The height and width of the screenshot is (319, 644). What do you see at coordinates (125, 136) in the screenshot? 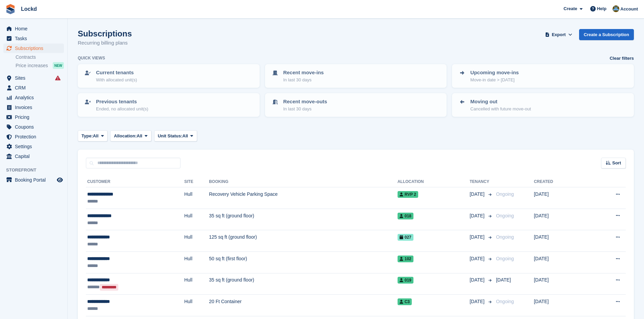
I see `span: Allocation:` at bounding box center [125, 136].